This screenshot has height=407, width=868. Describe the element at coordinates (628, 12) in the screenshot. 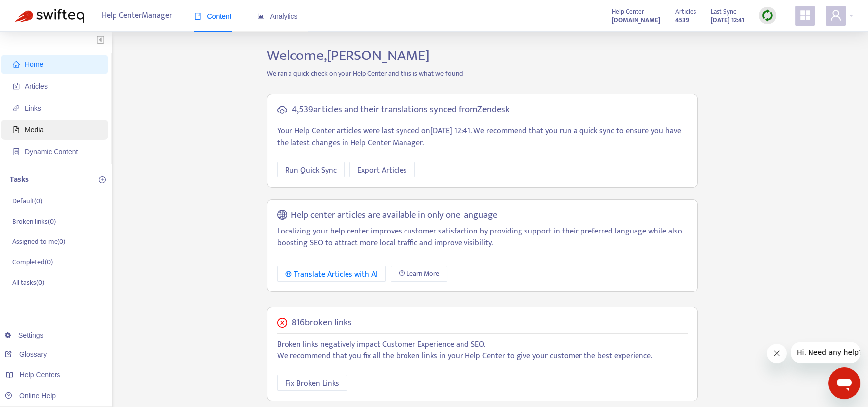

I see `span: Help Center` at that location.